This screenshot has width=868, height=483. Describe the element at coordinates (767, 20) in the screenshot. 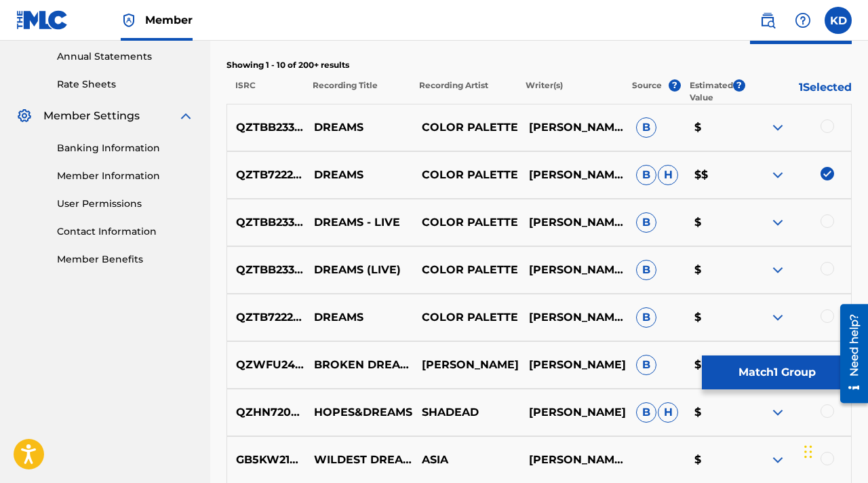

I see `a: Public Search` at that location.